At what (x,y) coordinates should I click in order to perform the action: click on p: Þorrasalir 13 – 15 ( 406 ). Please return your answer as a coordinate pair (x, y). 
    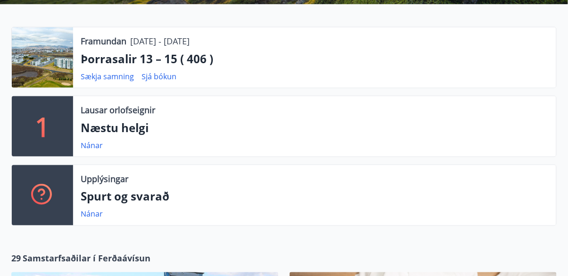
    Looking at the image, I should click on (315, 59).